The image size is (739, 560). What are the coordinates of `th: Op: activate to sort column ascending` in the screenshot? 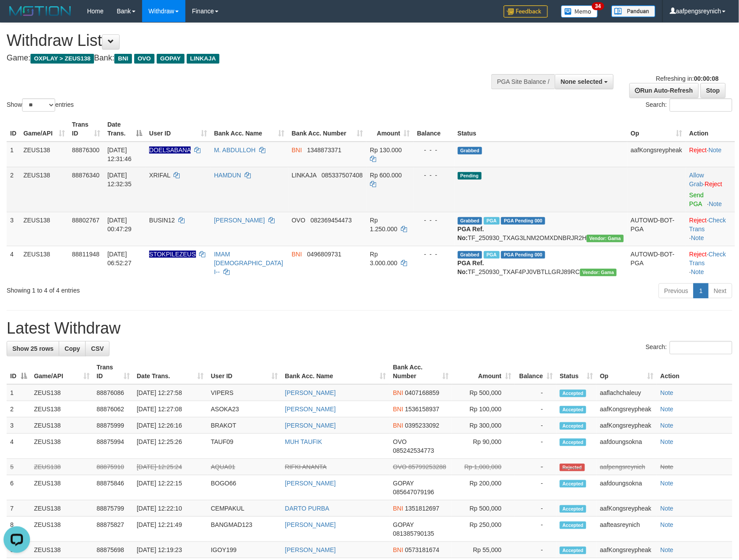 It's located at (656, 129).